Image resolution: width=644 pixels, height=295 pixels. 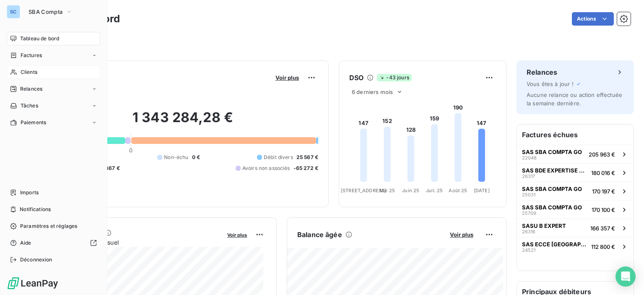 What do you see at coordinates (394, 77) in the screenshot?
I see `span: -43 jours` at bounding box center [394, 77].